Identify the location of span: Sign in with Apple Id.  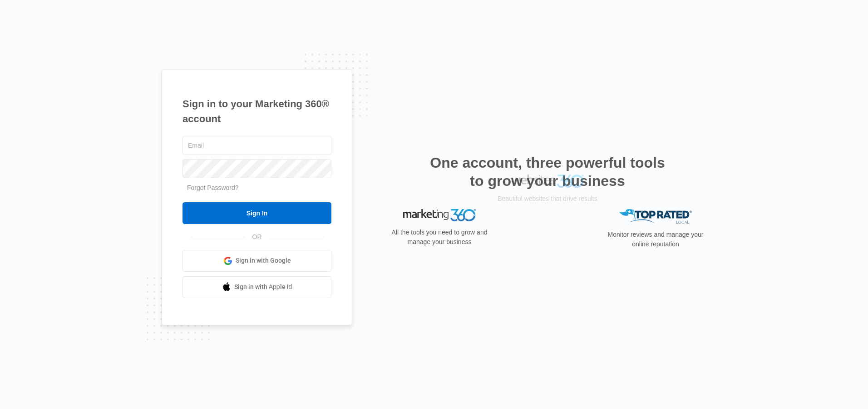
(263, 286).